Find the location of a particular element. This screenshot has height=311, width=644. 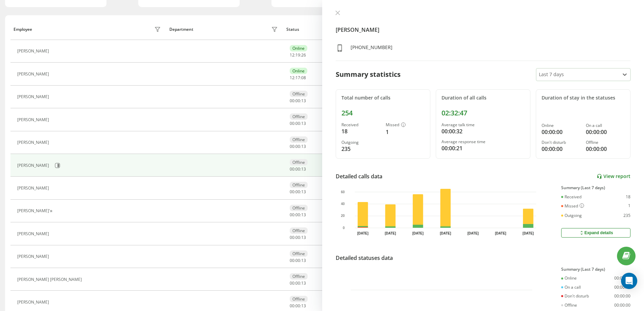

div: Duration of all calls is located at coordinates (483, 98).